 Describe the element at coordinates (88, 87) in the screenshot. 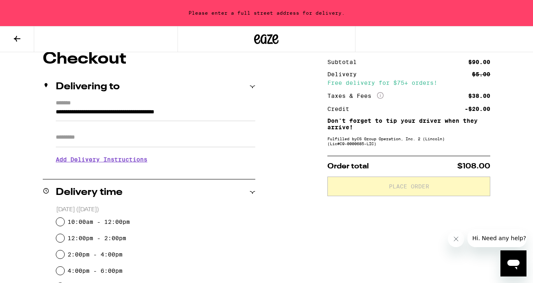

I see `h2: Delivering to` at that location.